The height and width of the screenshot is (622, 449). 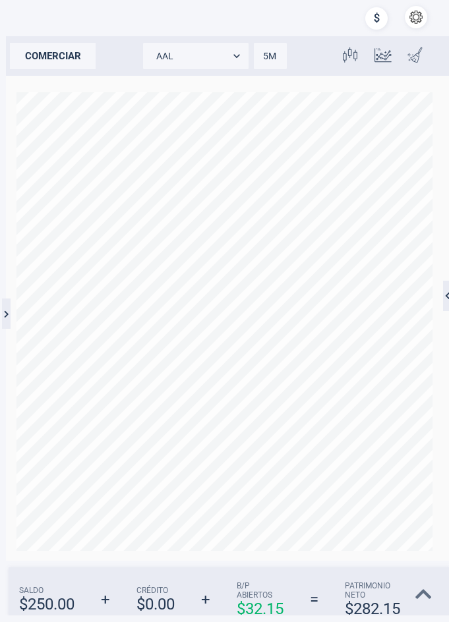 What do you see at coordinates (372, 609) in the screenshot?
I see `strong: $ 282.15` at bounding box center [372, 609].